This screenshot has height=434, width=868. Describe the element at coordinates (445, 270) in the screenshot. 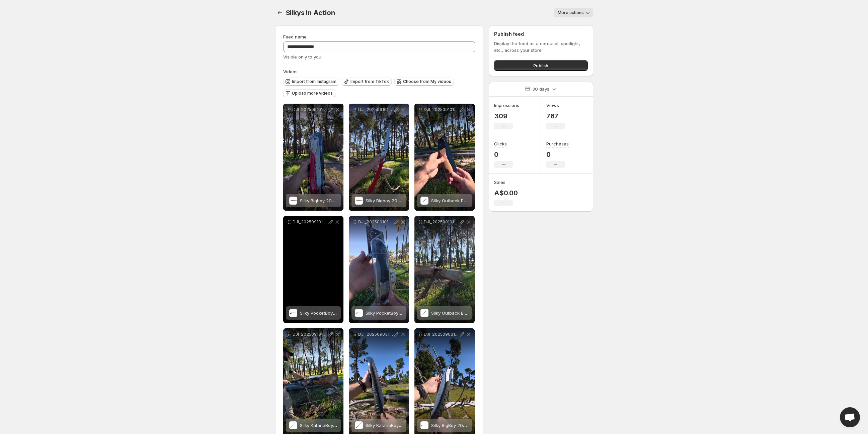

I see `div: DJI_20250910154546_0030_D_1Silky Outback BigBoy 2000 Curved Extra Large Teeth | 360mmSilky Outbac...` at that location.